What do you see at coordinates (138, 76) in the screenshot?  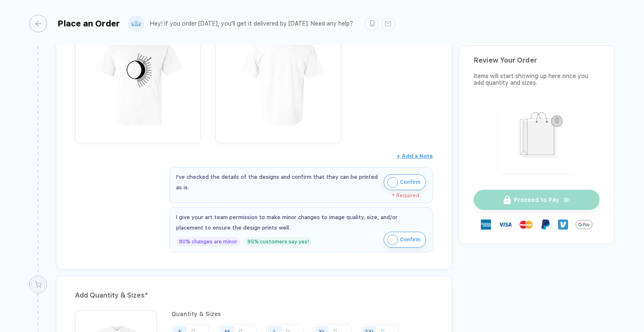 I see `img: 1695224385808qczsn_nt_front.png` at bounding box center [138, 76].